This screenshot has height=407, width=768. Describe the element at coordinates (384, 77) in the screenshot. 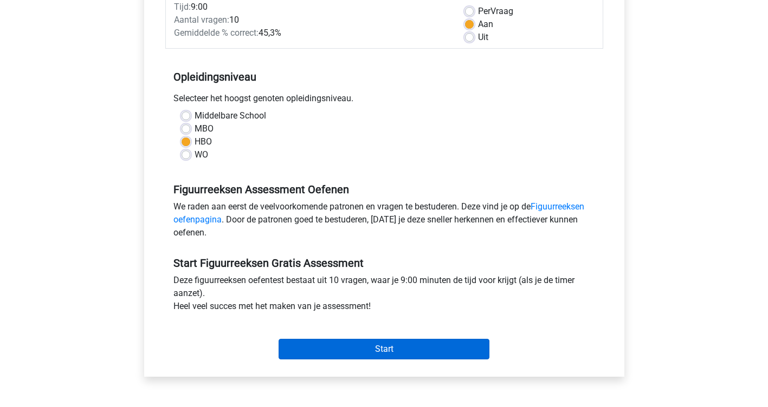

I see `h5: Opleidingsniveau` at that location.